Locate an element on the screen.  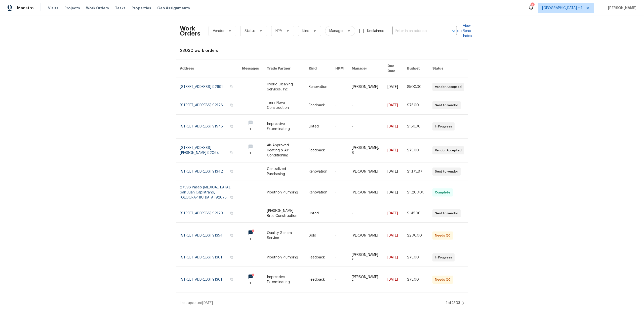
span: Vendor is located at coordinates (219, 31).